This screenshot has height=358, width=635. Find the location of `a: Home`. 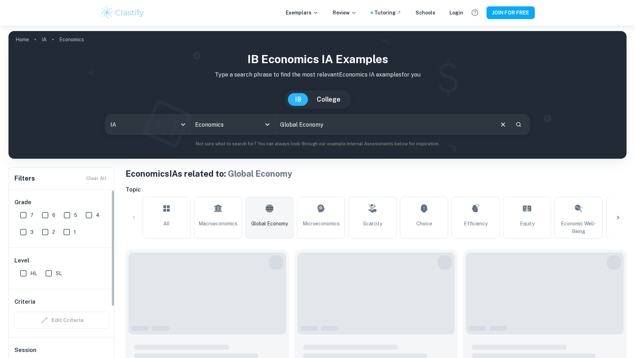

a: Home is located at coordinates (22, 40).